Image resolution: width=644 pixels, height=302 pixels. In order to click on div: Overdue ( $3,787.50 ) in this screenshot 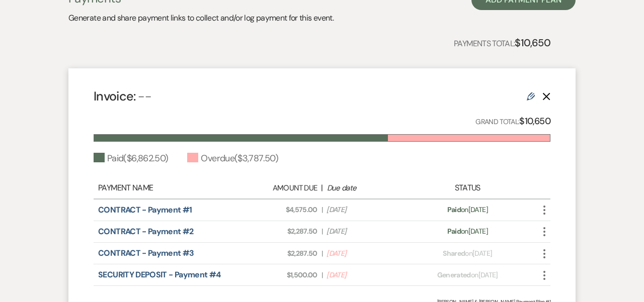, I will do `click(232, 158)`.